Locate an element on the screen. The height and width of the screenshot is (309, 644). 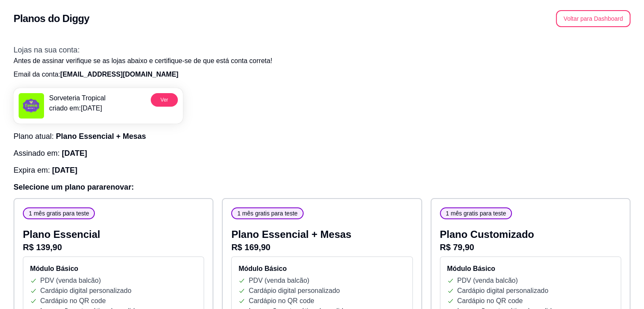
a: Voltar para Dashboard is located at coordinates (593, 18).